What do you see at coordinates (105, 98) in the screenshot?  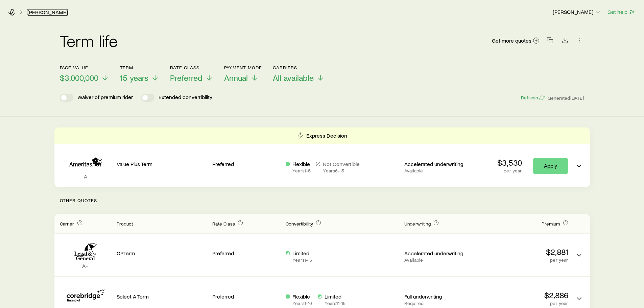 I see `p: Waiver of premium rider` at bounding box center [105, 98].